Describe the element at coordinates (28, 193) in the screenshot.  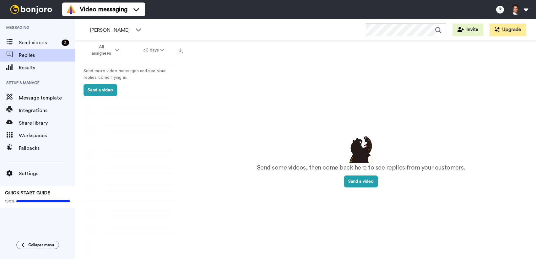
I see `span: QUICK START GUIDE` at that location.